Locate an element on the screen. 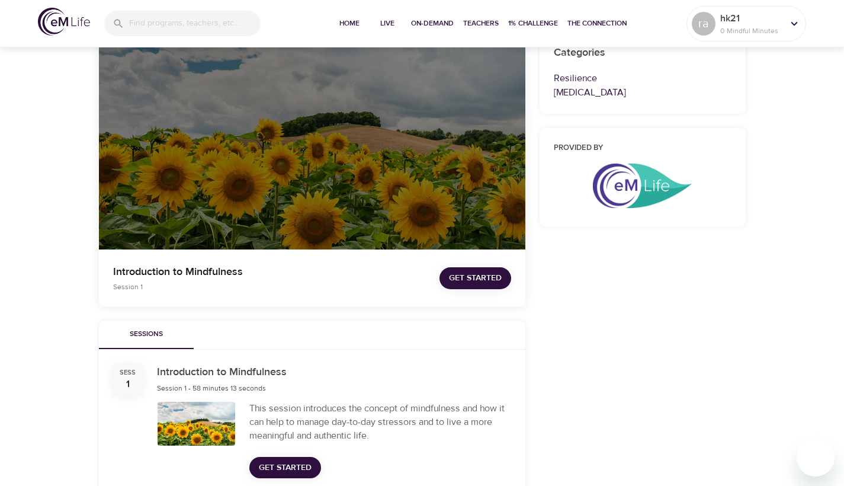  h6: Provided by is located at coordinates (643, 148).